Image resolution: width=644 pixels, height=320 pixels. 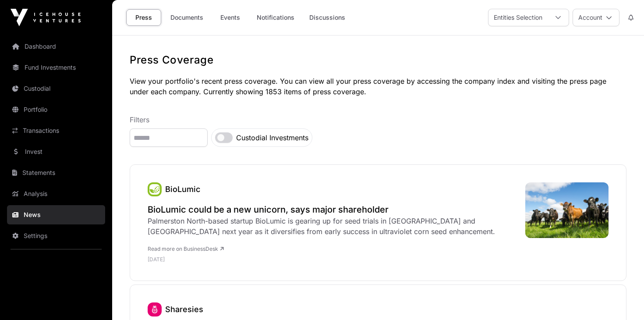 I want to click on a: Analysis, so click(x=56, y=194).